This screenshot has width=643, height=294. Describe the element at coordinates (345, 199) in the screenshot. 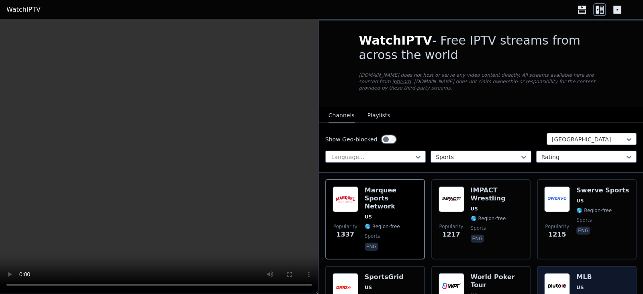

I see `img: Marquee Sports Network` at that location.